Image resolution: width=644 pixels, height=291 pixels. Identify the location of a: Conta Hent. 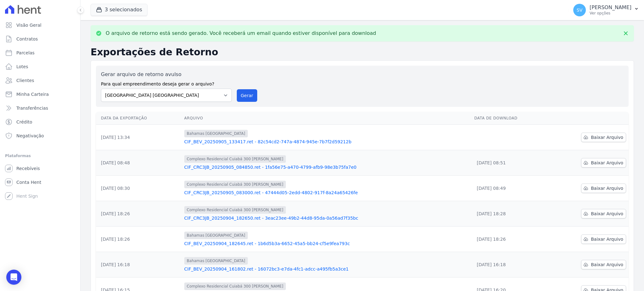
(40, 182).